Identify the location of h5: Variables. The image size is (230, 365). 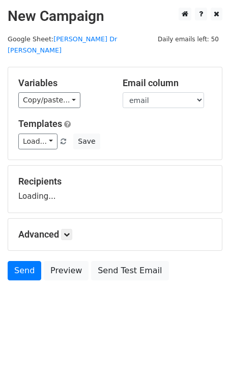
(63, 83).